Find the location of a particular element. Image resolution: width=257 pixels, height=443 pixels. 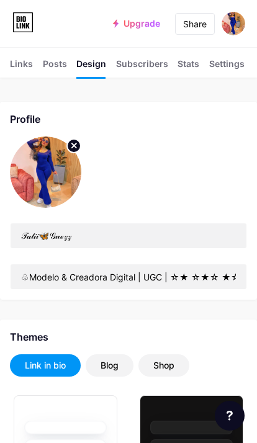

div: Posts is located at coordinates (55, 67).